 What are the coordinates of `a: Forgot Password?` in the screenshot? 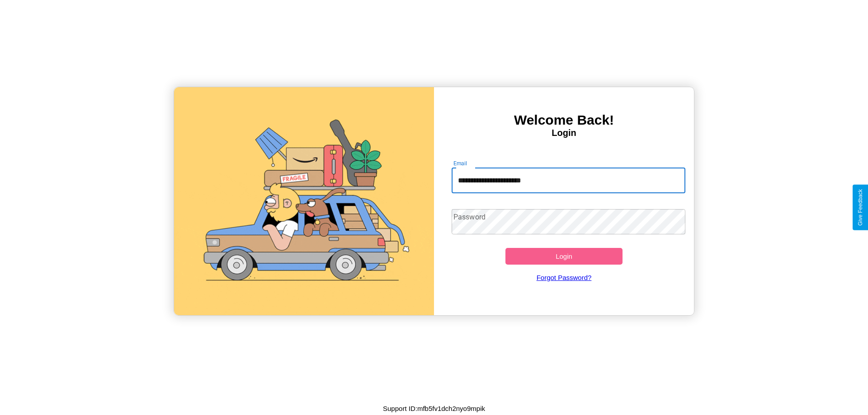 It's located at (564, 277).